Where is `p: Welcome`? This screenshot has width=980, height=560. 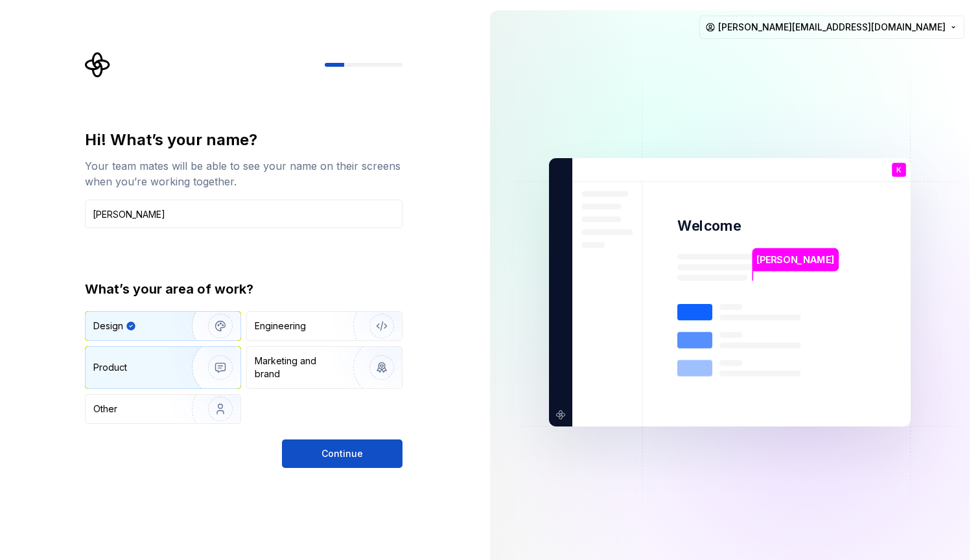
p: Welcome is located at coordinates (709, 226).